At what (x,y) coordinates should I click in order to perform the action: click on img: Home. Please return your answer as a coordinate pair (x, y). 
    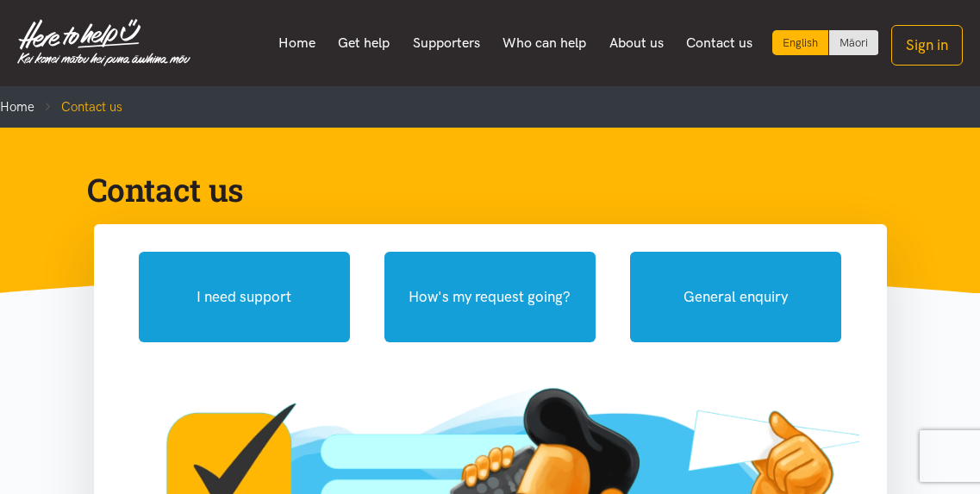
    Looking at the image, I should click on (103, 42).